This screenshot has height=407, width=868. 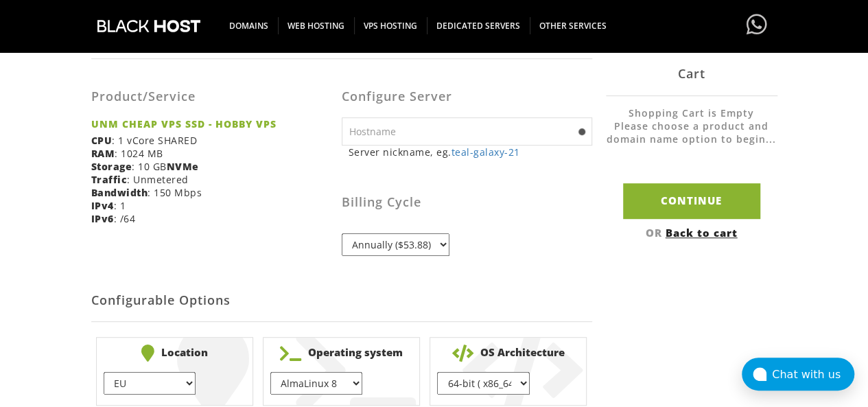 I want to click on span: VPS HOSTING, so click(x=390, y=25).